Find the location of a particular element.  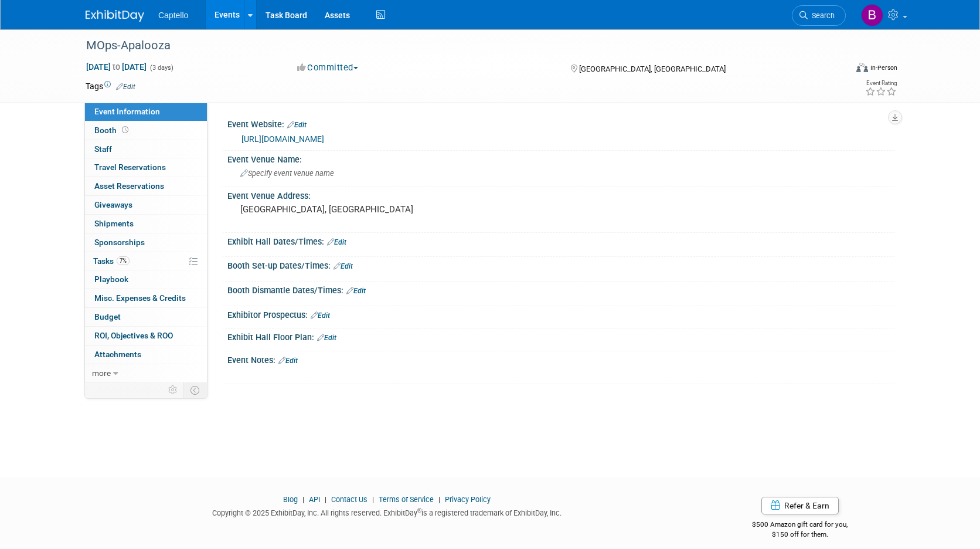

a: Asset Reservations is located at coordinates (146, 186).